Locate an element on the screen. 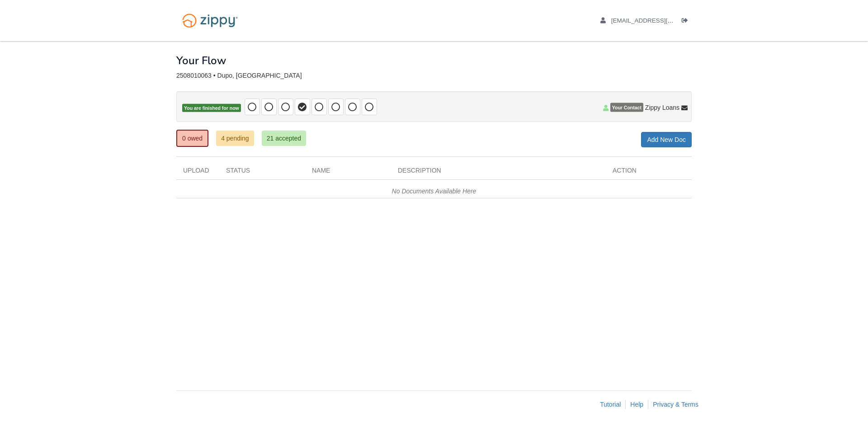  a: 0 owed is located at coordinates (192, 138).